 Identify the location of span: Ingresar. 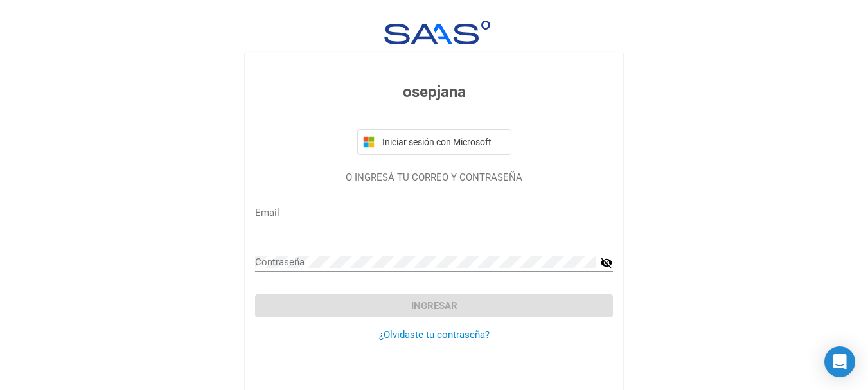
(434, 306).